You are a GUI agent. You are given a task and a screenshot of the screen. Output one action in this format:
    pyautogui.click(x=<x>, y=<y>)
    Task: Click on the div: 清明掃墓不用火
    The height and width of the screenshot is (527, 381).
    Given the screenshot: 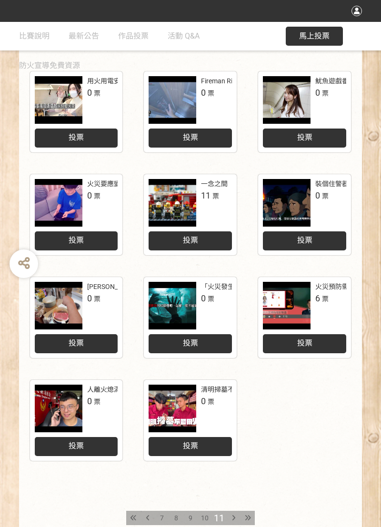 What is the action you would take?
    pyautogui.click(x=224, y=390)
    